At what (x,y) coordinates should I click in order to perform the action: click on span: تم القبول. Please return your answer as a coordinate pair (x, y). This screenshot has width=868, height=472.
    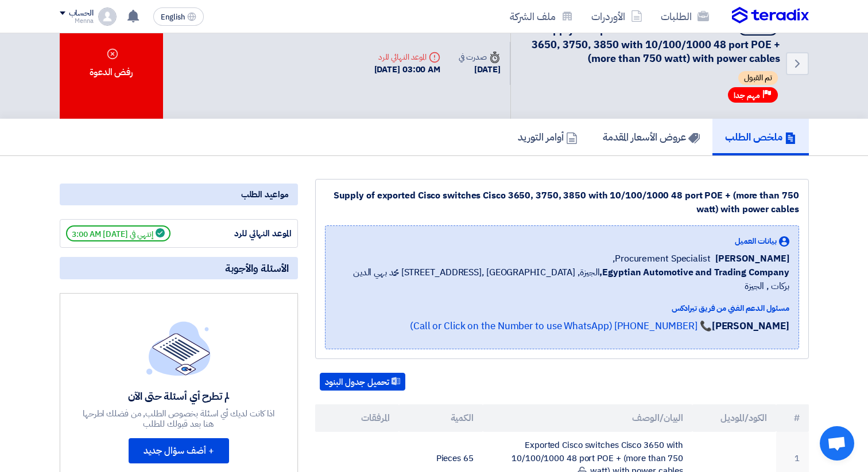
    Looking at the image, I should click on (758, 78).